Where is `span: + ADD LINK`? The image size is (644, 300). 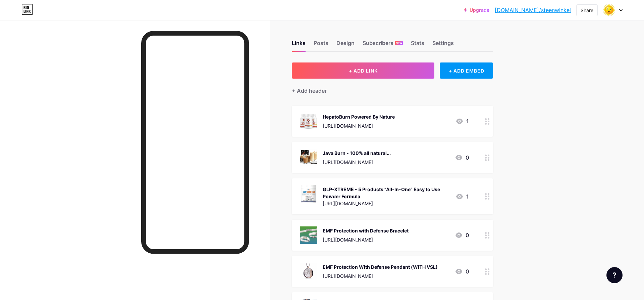
span: + ADD LINK is located at coordinates (363, 70).